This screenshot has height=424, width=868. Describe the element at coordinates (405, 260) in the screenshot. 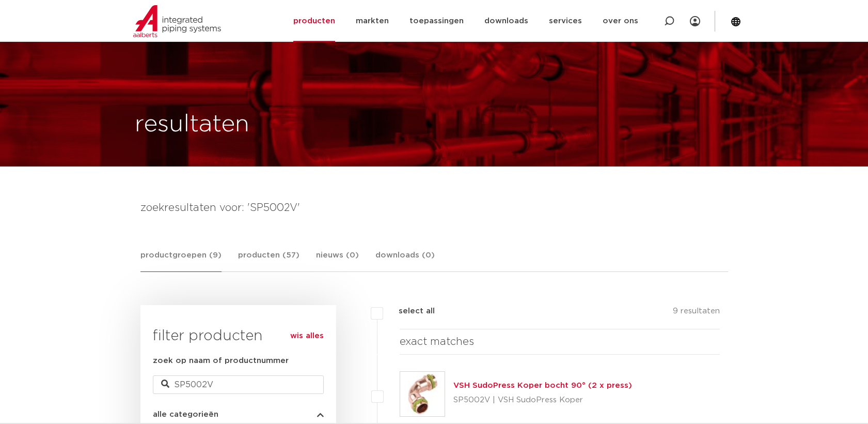

I see `a: downloads (0)` at that location.